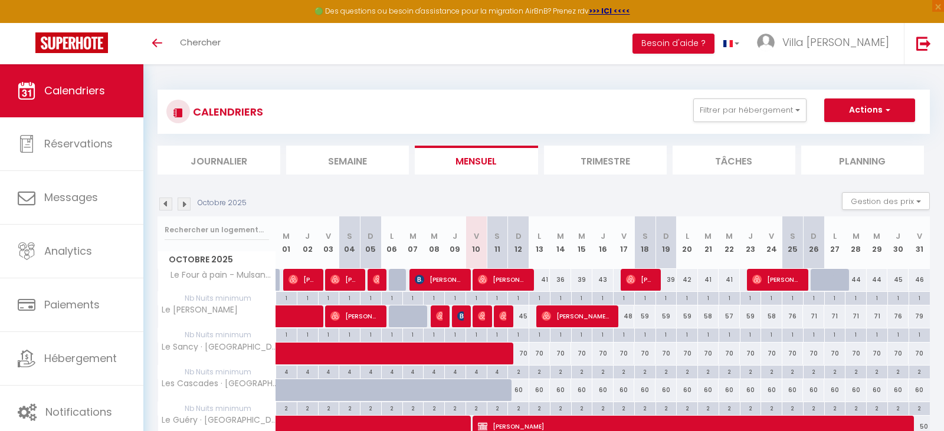 The height and width of the screenshot is (431, 944). I want to click on button: Gestion des prix, so click(886, 201).